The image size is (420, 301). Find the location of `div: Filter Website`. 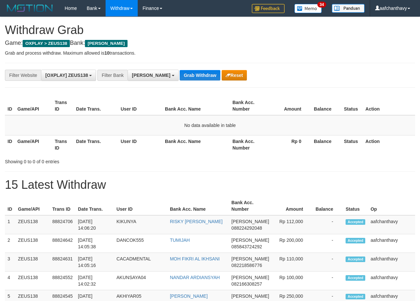

div: Filter Website is located at coordinates (23, 75).